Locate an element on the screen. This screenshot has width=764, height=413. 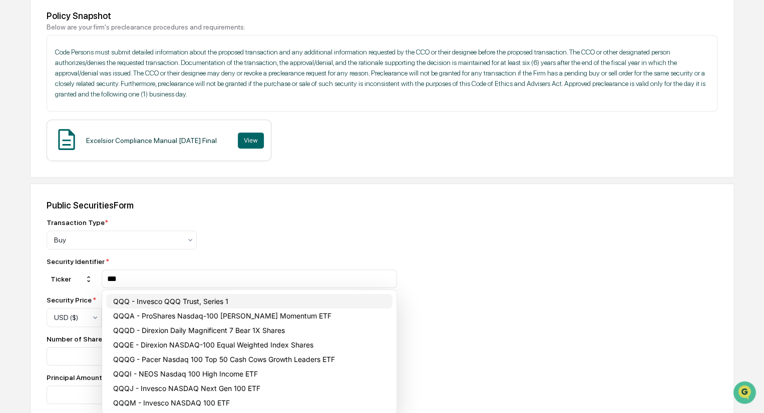
span: QQQM - Invesco NASDAQ 100 ETF is located at coordinates (251, 403).